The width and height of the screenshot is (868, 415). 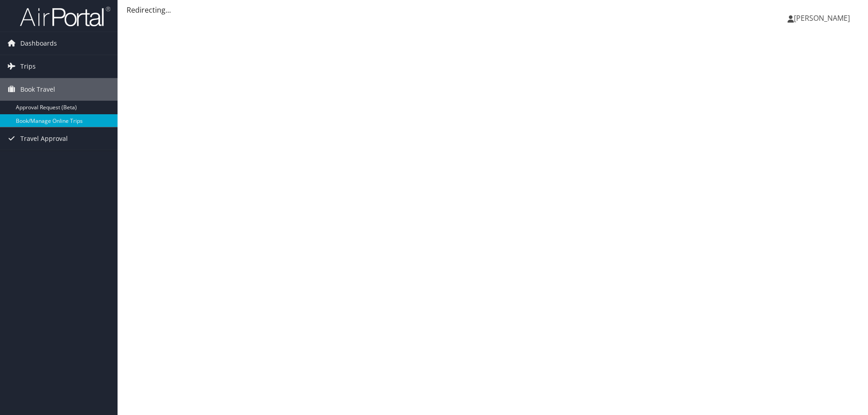 I want to click on div: Redirecting..., so click(x=492, y=10).